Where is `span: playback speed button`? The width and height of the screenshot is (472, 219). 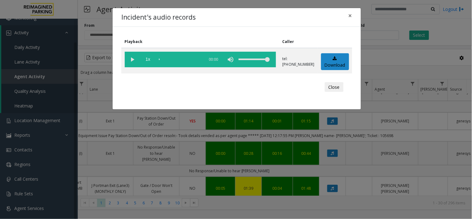
span: playback speed button is located at coordinates (148, 59).